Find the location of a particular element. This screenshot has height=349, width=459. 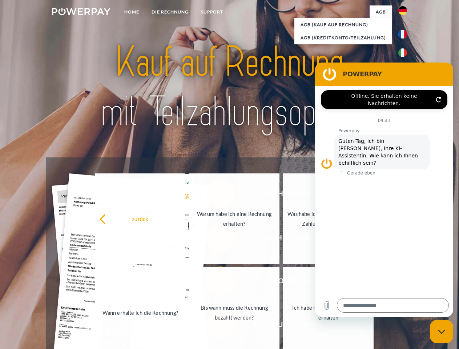

p: Gerade eben is located at coordinates (46, 111).